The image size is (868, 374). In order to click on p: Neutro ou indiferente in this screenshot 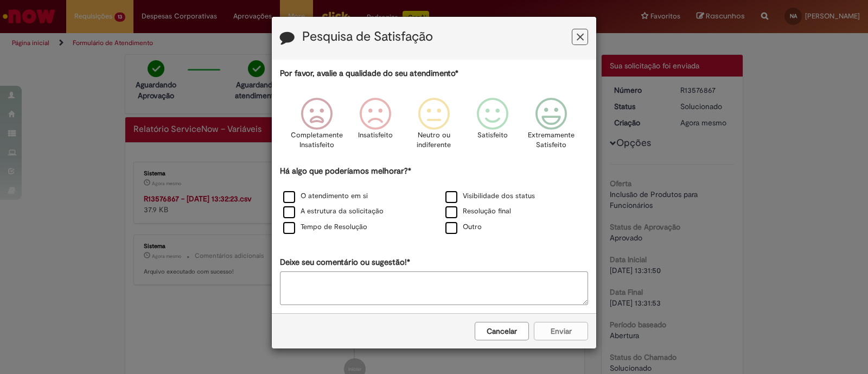, I will do `click(434, 140)`.